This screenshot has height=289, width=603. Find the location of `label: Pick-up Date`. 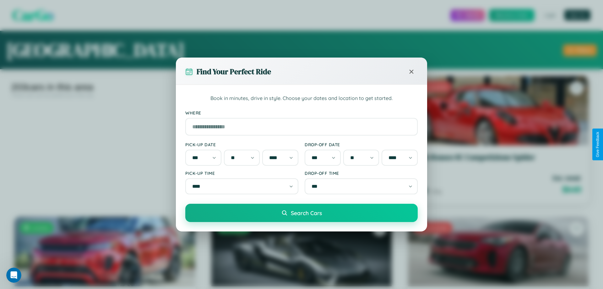

label: Pick-up Date is located at coordinates (242, 144).